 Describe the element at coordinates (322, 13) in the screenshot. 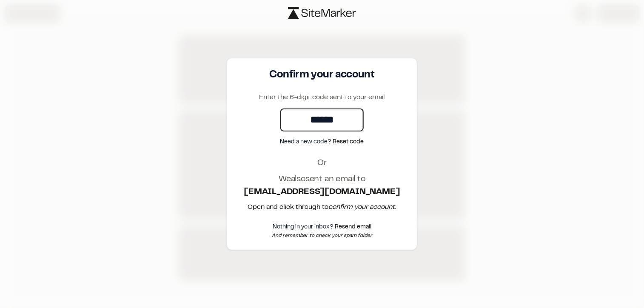

I see `img: logo-black-rebrand.svg` at that location.